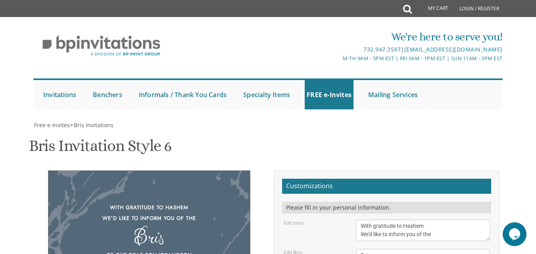 The height and width of the screenshot is (254, 536). I want to click on h1: Bris Invitation Style 6, so click(100, 149).